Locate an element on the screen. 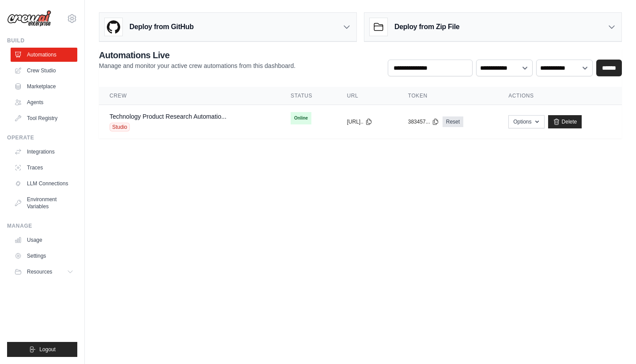 The image size is (636, 364). p: Manage and monitor your active crew automations from this dashboard. is located at coordinates (197, 66).